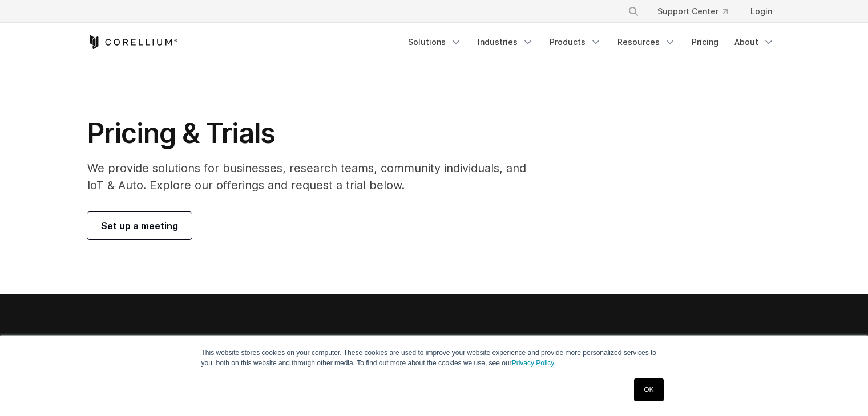 The height and width of the screenshot is (416, 868). I want to click on a: Support Center, so click(692, 11).